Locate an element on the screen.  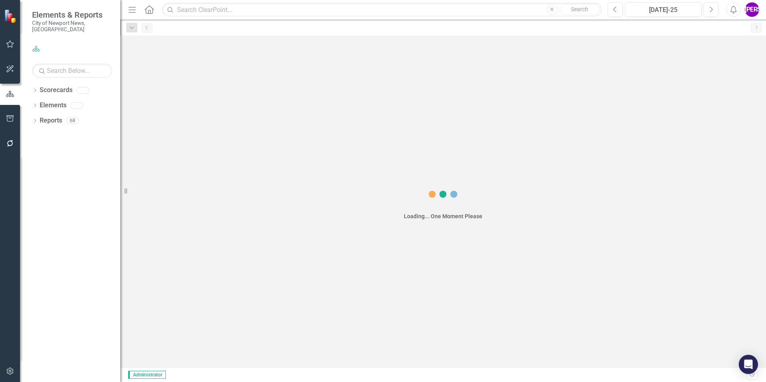
img: ClearPoint Strategy is located at coordinates (11, 16).